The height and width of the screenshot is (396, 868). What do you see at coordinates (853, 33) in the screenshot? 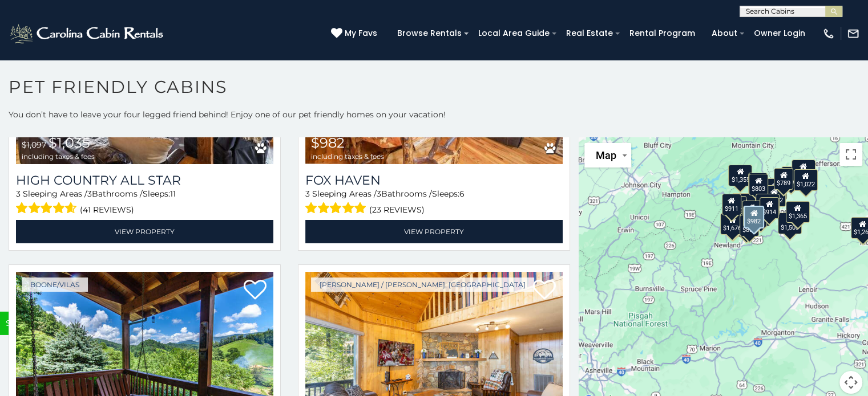
I see `img: mail-regular-white.png` at bounding box center [853, 33].